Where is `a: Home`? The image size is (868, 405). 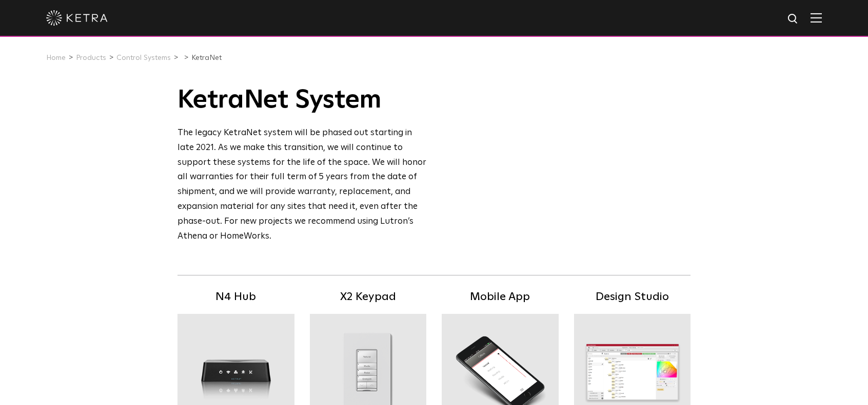 a: Home is located at coordinates (56, 58).